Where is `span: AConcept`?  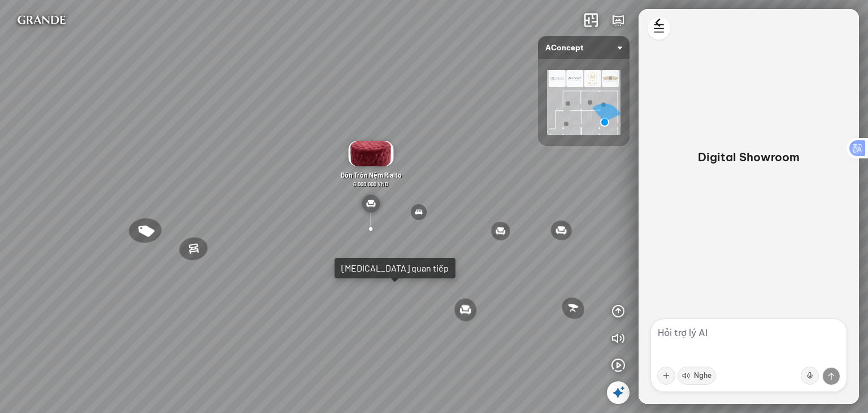 span: AConcept is located at coordinates (584, 47).